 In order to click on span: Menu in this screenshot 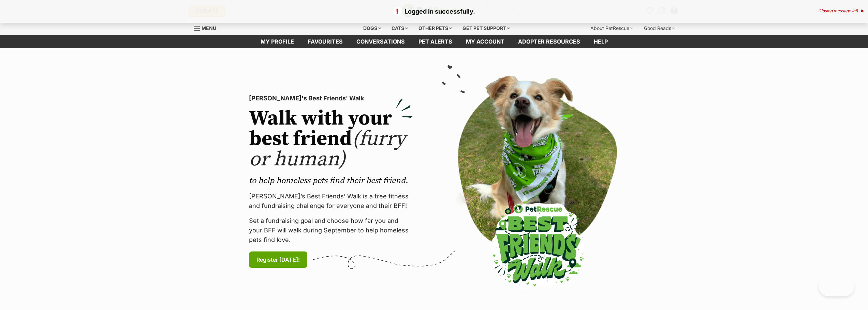, I will do `click(209, 28)`.